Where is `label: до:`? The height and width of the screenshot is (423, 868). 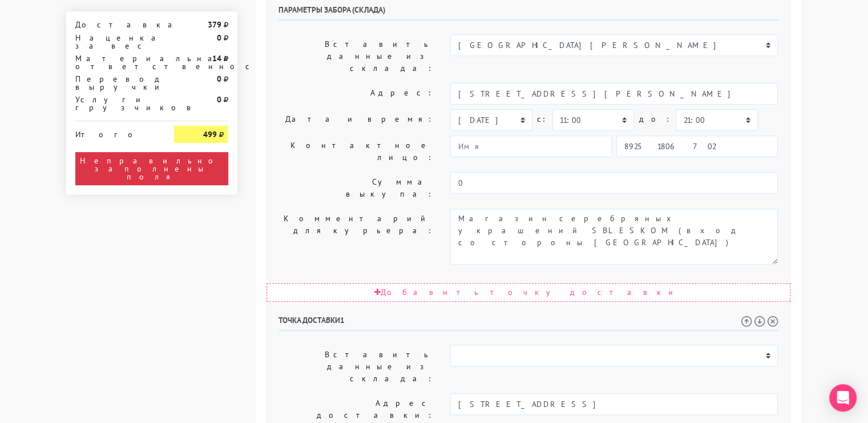 label: до: is located at coordinates (655, 119).